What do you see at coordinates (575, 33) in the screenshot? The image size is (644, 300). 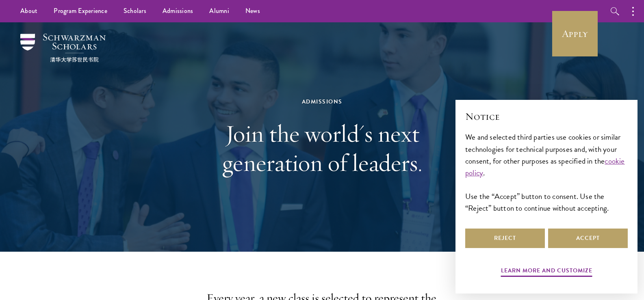 I see `a: Apply` at bounding box center [575, 33].